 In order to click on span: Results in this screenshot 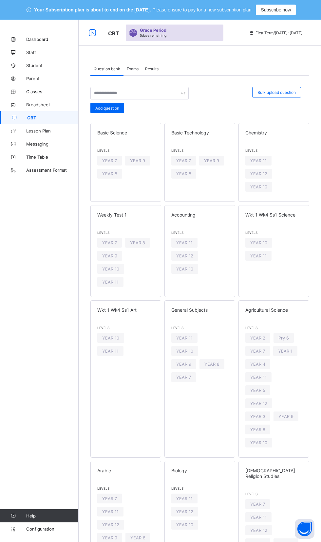, I will do `click(152, 69)`.